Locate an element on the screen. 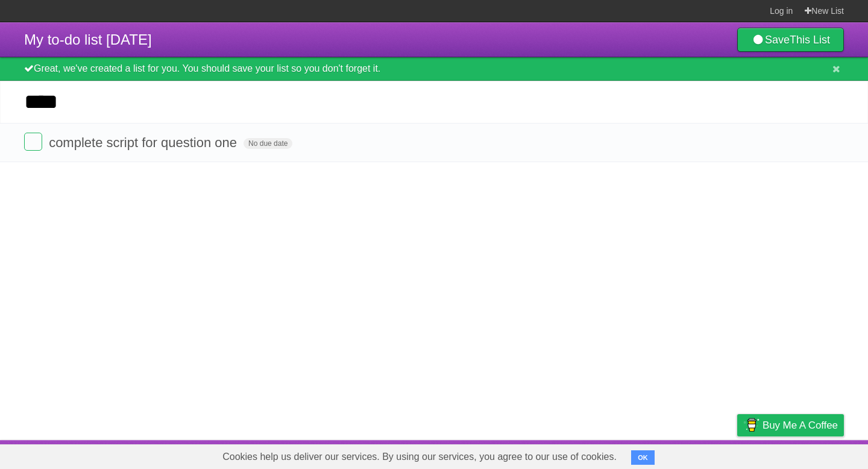 This screenshot has height=469, width=868. button: OK is located at coordinates (643, 457).